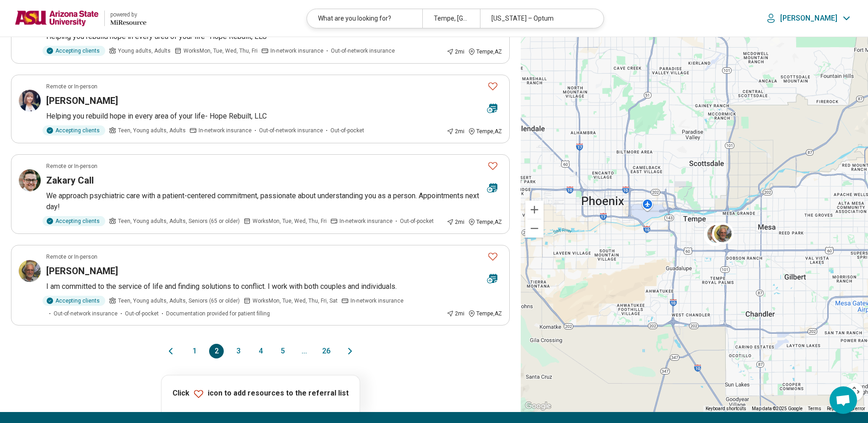 This screenshot has height=423, width=868. I want to click on button: Next page, so click(350, 351).